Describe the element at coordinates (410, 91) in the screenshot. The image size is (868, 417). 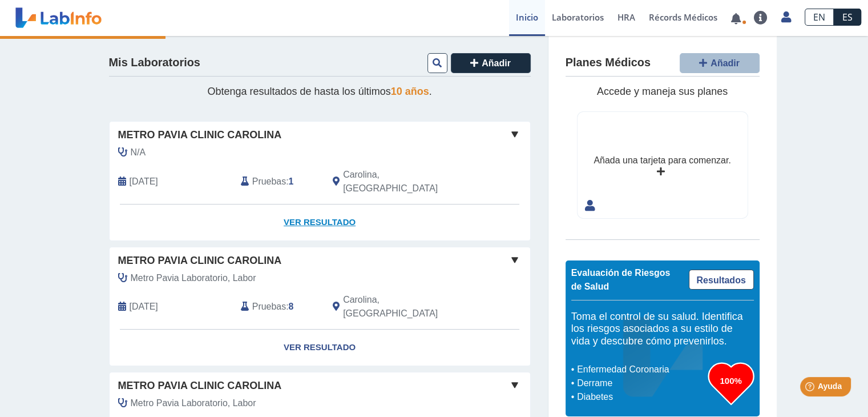
I see `span: 10 años` at that location.